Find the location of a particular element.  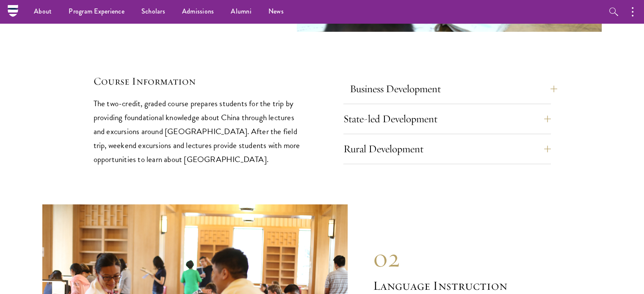

button: Business Development is located at coordinates (453, 89).